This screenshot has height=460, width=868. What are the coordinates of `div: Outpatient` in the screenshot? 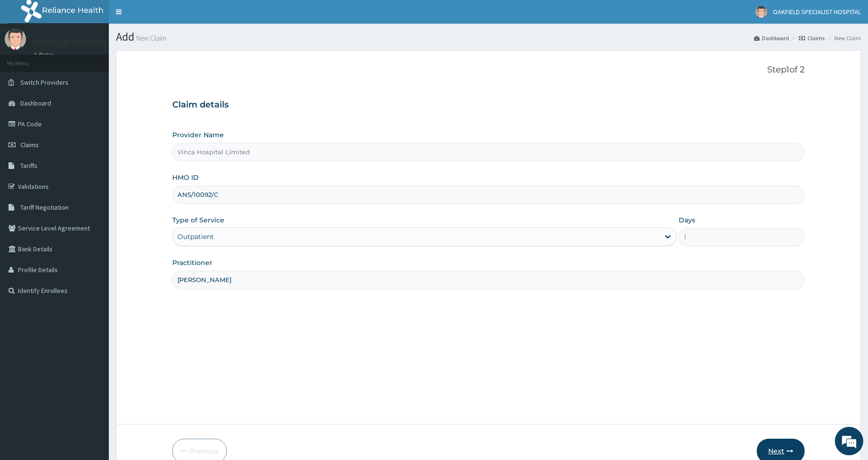 It's located at (196, 237).